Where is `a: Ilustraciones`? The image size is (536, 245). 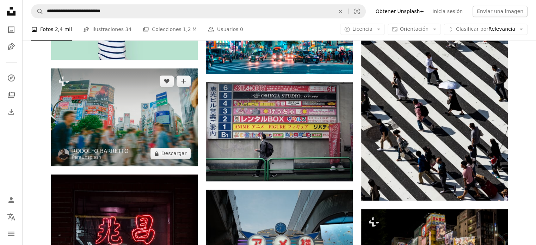
a: Ilustraciones is located at coordinates (11, 47).